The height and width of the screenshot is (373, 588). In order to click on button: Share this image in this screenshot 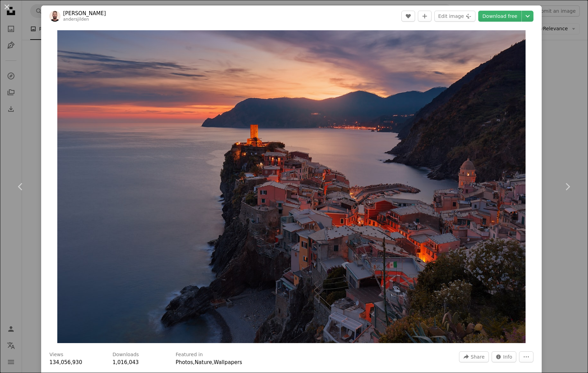, I will do `click(474, 357)`.